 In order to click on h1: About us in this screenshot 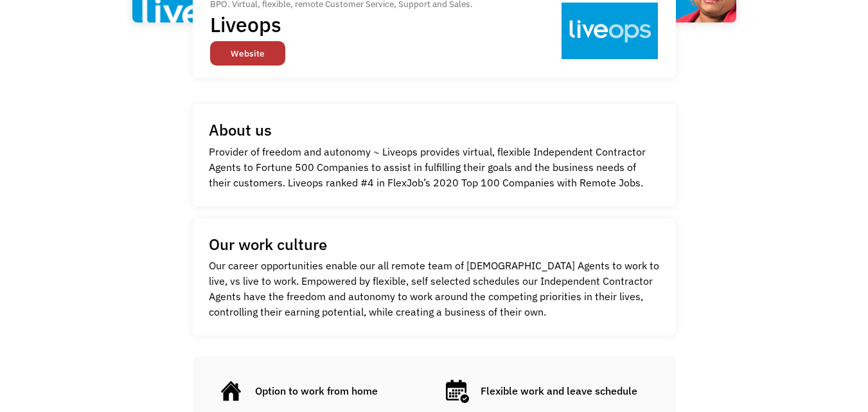, I will do `click(241, 129)`.